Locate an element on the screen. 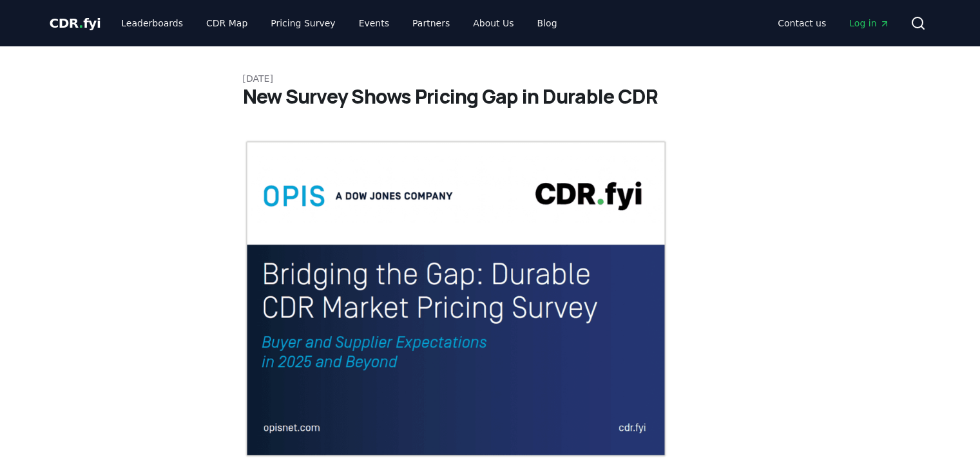  a: Blog is located at coordinates (547, 23).